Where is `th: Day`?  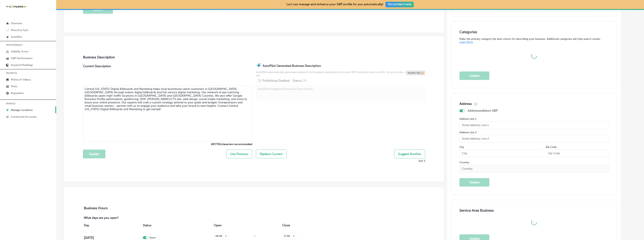 th: Day is located at coordinates (112, 225).